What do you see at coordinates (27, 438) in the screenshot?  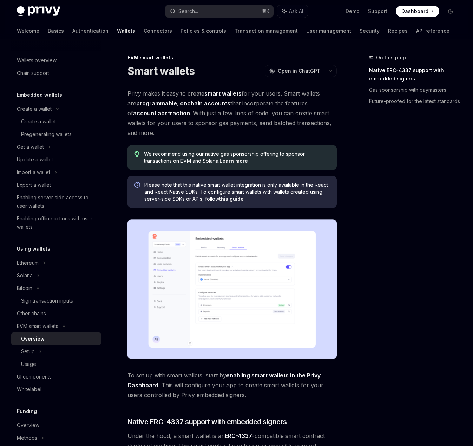 I see `div: Methods` at bounding box center [27, 438].